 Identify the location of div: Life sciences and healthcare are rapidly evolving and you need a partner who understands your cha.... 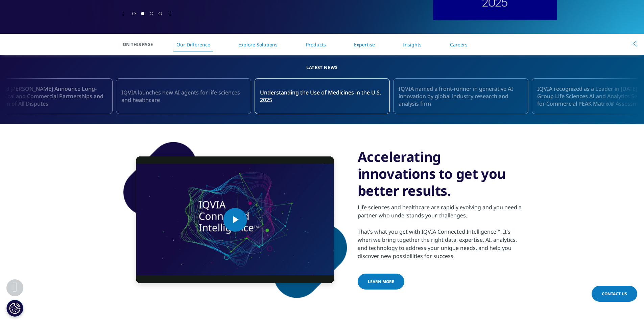
(440, 229).